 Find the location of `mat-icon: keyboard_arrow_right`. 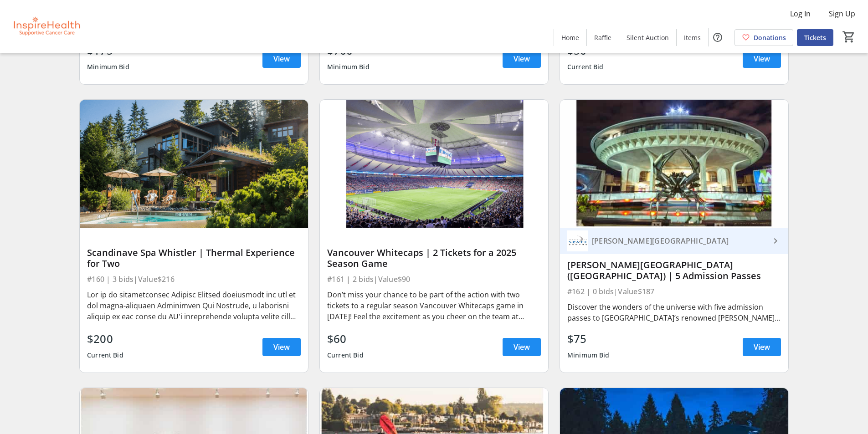

mat-icon: keyboard_arrow_right is located at coordinates (775, 241).